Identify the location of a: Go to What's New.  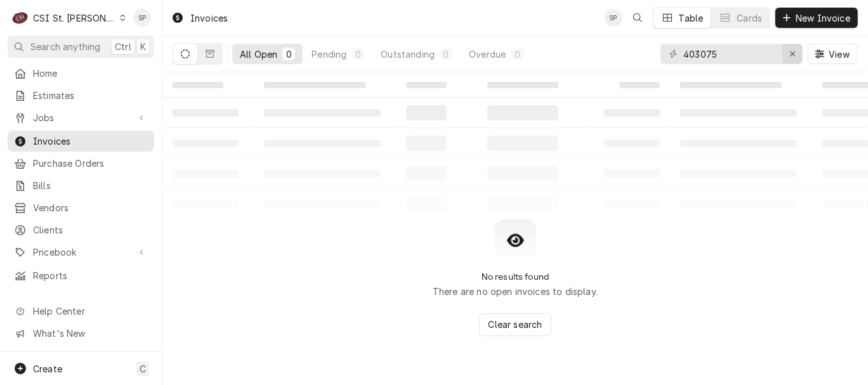
(80, 332).